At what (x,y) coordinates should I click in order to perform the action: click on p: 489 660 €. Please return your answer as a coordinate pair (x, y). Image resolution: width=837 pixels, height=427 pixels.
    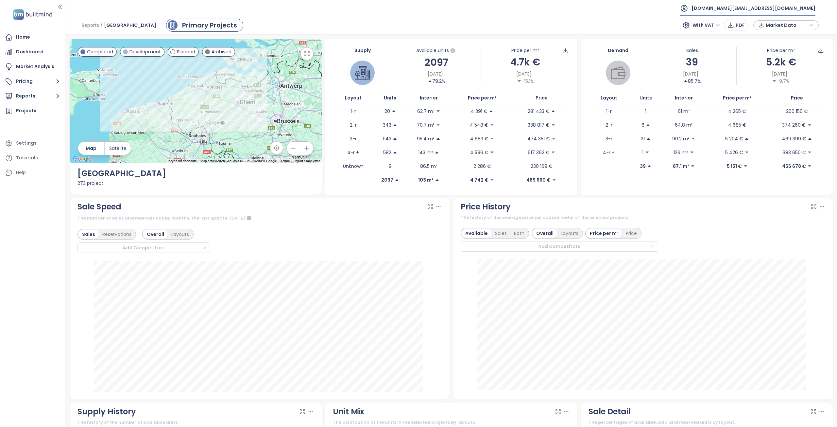
    Looking at the image, I should click on (538, 180).